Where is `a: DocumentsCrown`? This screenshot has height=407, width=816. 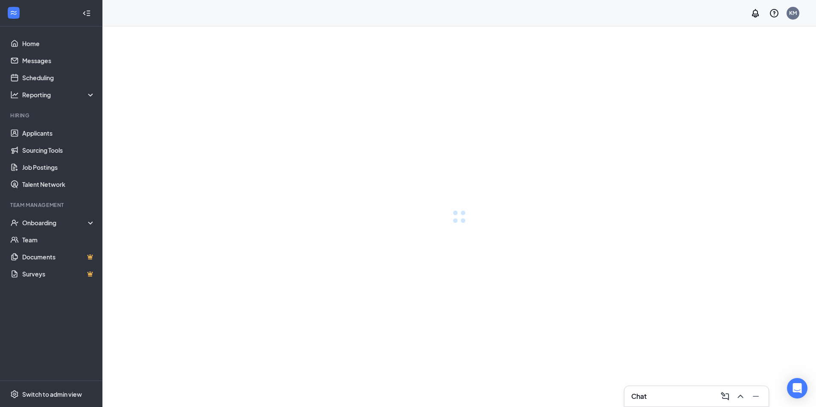
a: DocumentsCrown is located at coordinates (58, 257).